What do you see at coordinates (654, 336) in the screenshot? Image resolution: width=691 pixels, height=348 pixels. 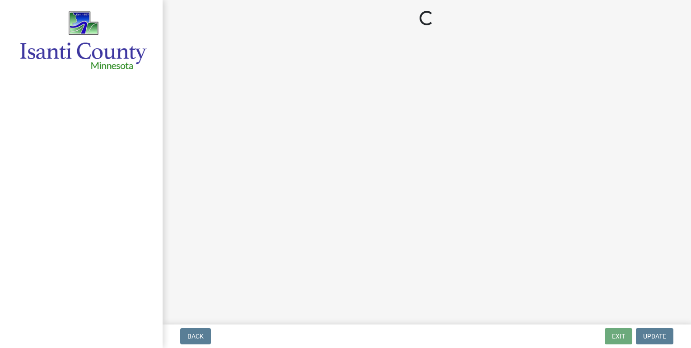 I see `button: Update` at bounding box center [654, 336].